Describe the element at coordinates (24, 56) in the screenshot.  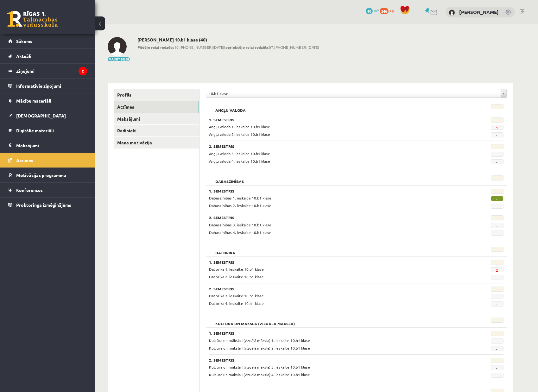
I see `span: Aktuāli` at that location.